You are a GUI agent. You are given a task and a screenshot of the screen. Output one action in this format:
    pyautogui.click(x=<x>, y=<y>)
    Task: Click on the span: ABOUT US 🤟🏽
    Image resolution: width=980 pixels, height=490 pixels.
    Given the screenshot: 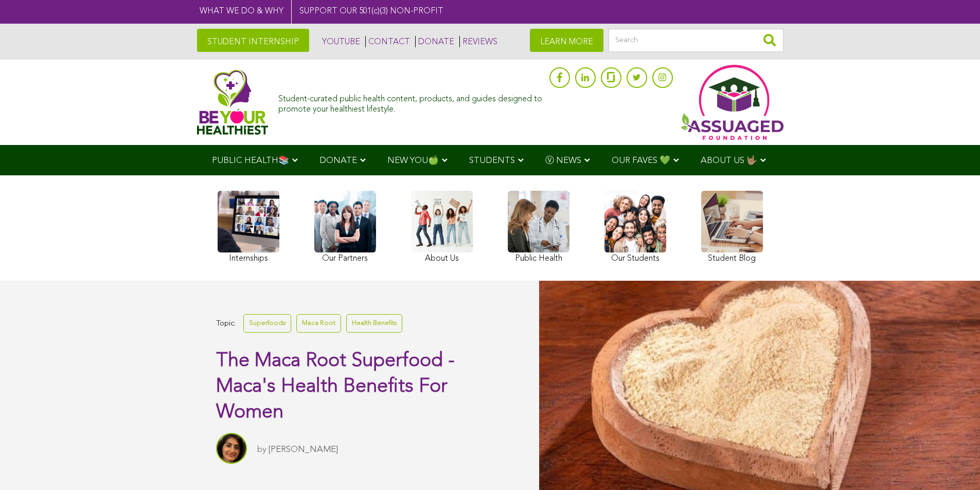 What is the action you would take?
    pyautogui.click(x=729, y=161)
    